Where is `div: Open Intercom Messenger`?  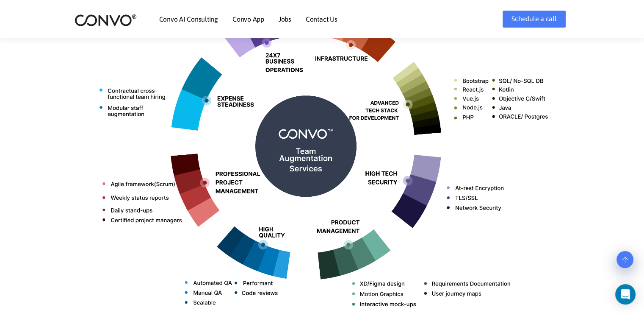
div: Open Intercom Messenger is located at coordinates (625, 294).